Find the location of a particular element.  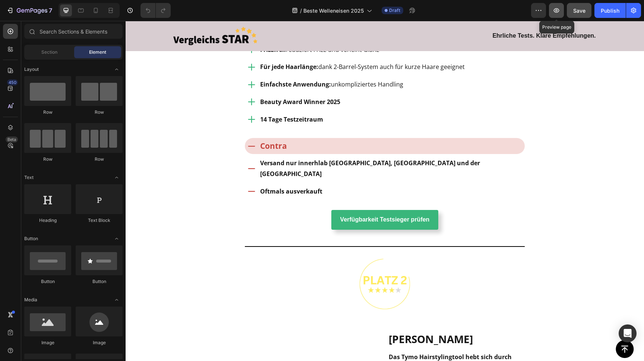

p: dank 2-Barrel-System auch für kurze Haare geeignet is located at coordinates (237, 46).